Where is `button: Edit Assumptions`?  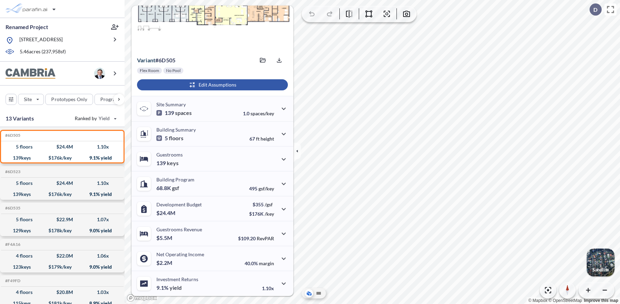
button: Edit Assumptions is located at coordinates (212, 85).